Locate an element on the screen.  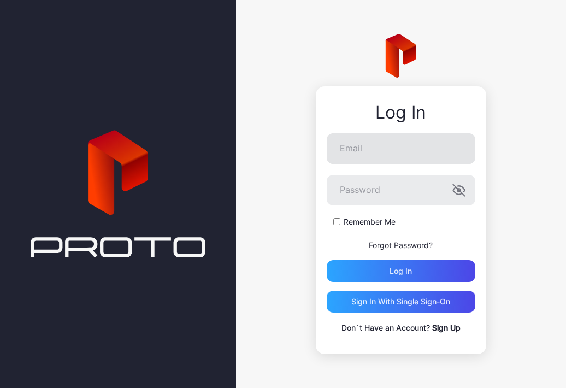
a: Sign Up is located at coordinates (447, 328).